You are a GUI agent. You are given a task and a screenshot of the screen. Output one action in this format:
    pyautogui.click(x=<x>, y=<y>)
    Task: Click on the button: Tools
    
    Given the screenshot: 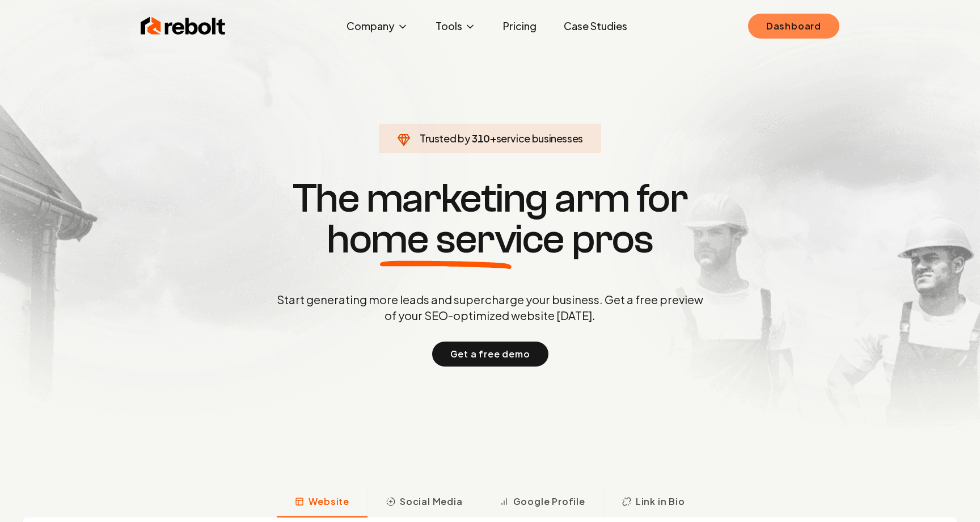 What is the action you would take?
    pyautogui.click(x=456, y=27)
    